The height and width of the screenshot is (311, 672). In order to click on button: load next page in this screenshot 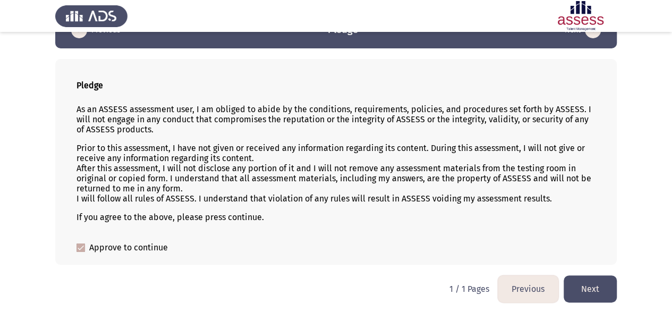, I will do `click(590, 288)`.